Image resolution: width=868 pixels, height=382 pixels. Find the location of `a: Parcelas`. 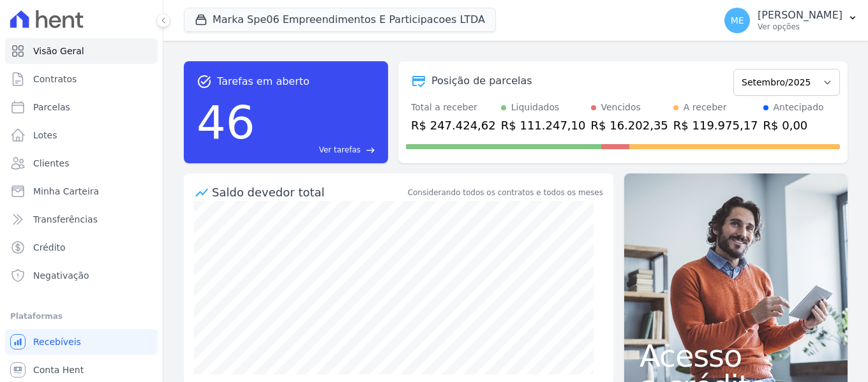

a: Parcelas is located at coordinates (81, 107).